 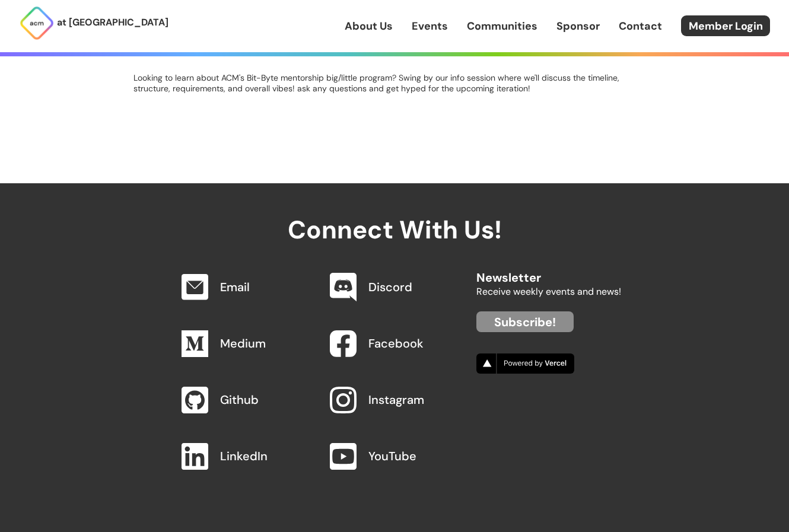 What do you see at coordinates (244, 456) in the screenshot?
I see `a: LinkedIn` at bounding box center [244, 456].